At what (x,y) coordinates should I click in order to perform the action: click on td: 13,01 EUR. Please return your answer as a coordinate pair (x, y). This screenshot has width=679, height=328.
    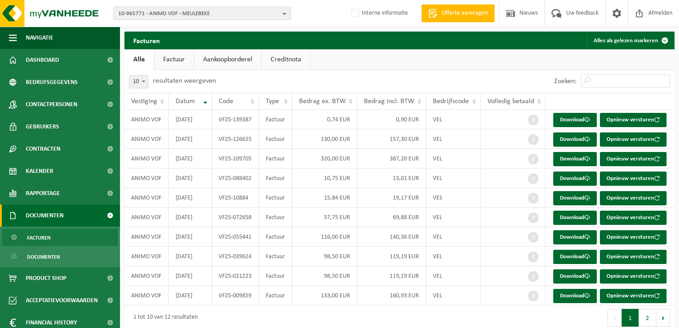
    Looking at the image, I should click on (392, 178).